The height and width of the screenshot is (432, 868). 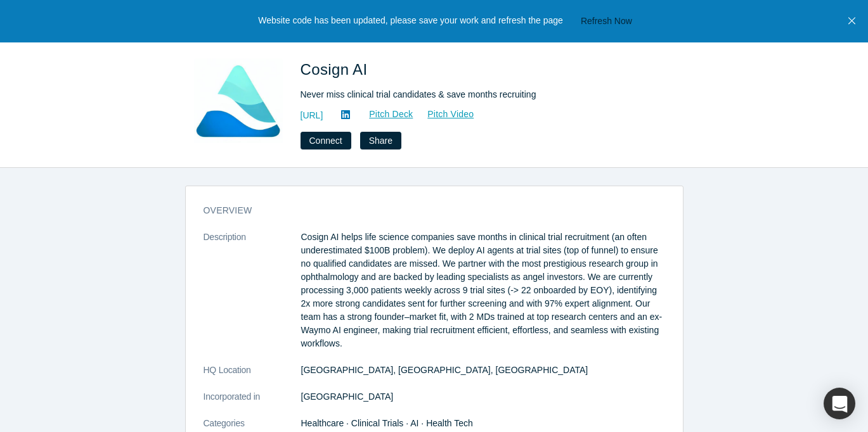 I want to click on button: Refresh Now, so click(x=606, y=21).